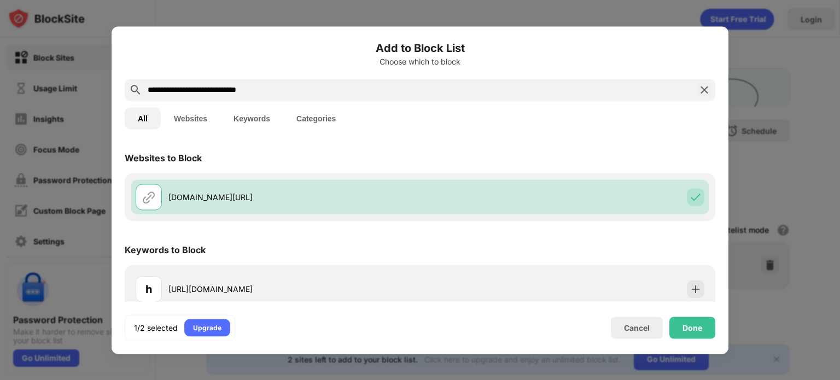  What do you see at coordinates (693, 328) in the screenshot?
I see `div: Done` at bounding box center [693, 328].